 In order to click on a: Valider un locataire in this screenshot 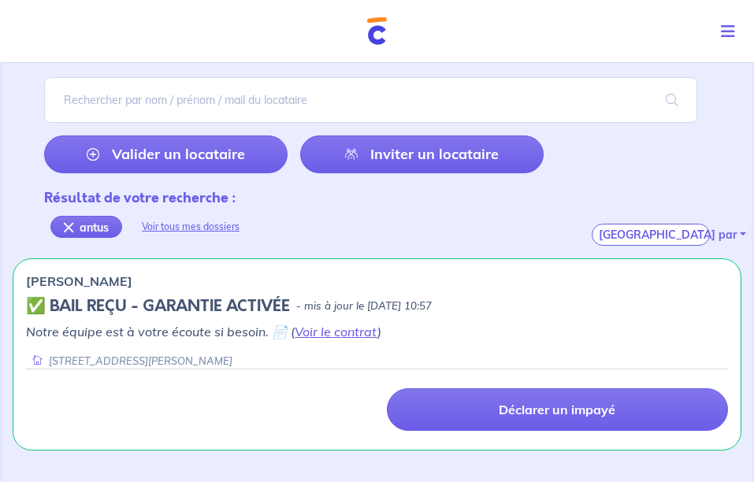, I will do `click(166, 154)`.